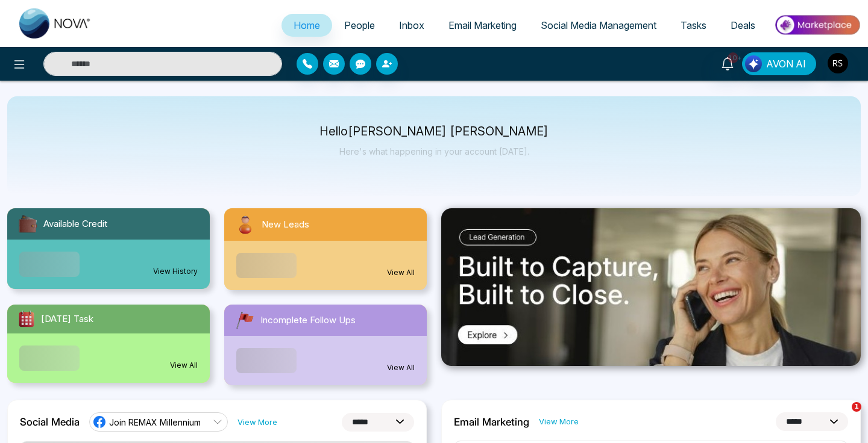 The height and width of the screenshot is (443, 868). Describe the element at coordinates (28, 224) in the screenshot. I see `img: availableCredit.svg` at that location.